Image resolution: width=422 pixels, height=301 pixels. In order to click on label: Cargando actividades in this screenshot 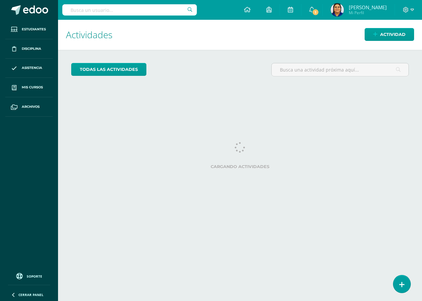, I will do `click(240, 167)`.